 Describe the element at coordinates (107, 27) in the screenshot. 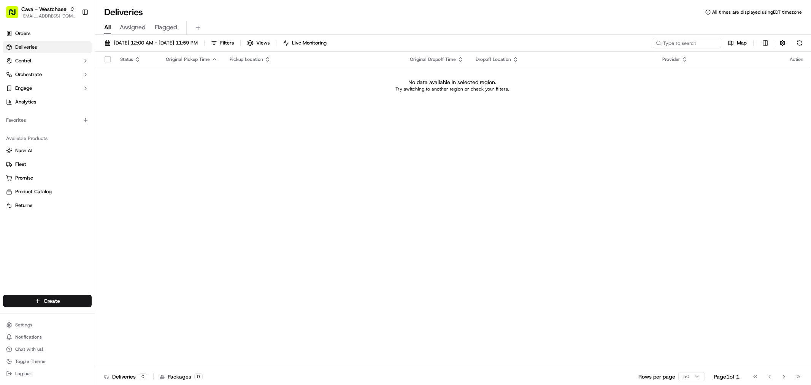

I see `span: All` at that location.